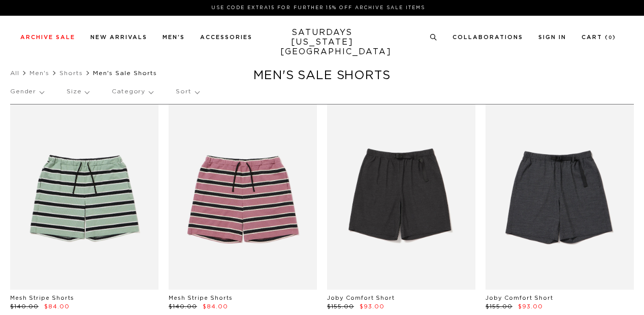  Describe the element at coordinates (119, 37) in the screenshot. I see `a: New Arrivals` at that location.